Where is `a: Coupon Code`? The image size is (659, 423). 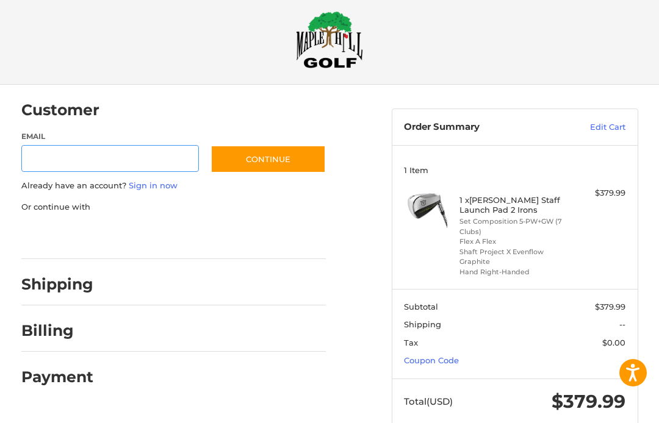
a: Coupon Code is located at coordinates (431, 360).